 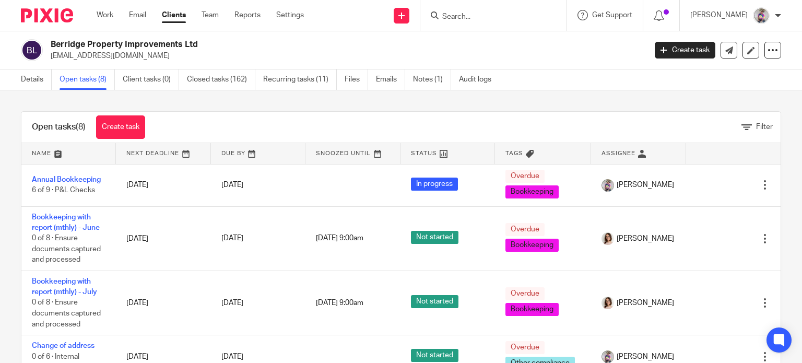 I want to click on img: svg%3E, so click(x=32, y=50).